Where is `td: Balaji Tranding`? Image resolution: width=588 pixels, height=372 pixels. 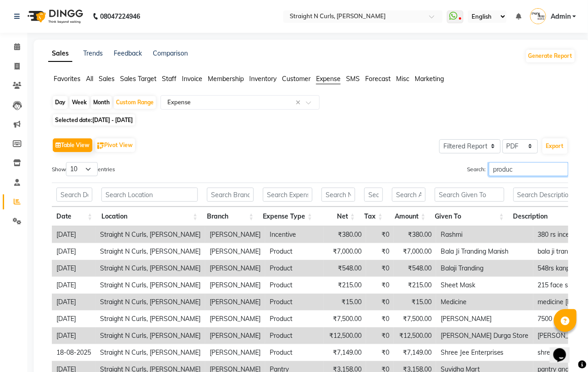 td: Balaji Tranding is located at coordinates (485, 268).